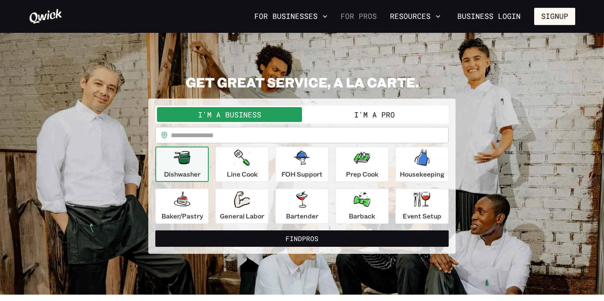  I want to click on p: Bartender, so click(302, 216).